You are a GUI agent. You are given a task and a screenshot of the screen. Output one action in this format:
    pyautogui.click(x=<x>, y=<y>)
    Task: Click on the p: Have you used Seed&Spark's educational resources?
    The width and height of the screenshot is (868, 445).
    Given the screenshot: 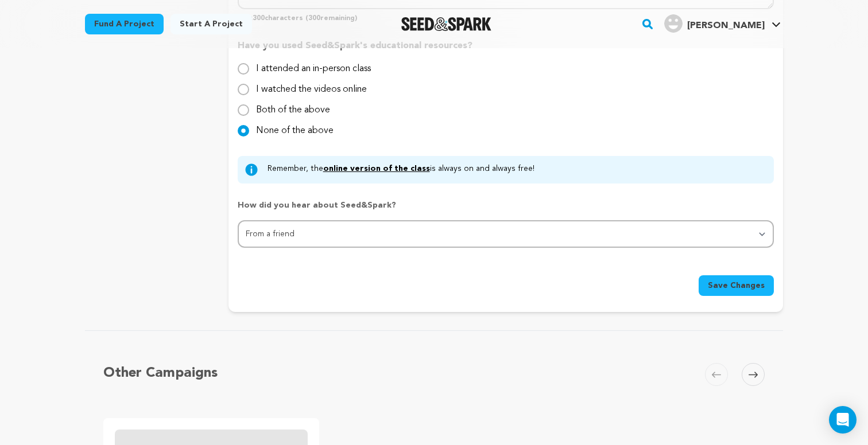 What is the action you would take?
    pyautogui.click(x=506, y=50)
    